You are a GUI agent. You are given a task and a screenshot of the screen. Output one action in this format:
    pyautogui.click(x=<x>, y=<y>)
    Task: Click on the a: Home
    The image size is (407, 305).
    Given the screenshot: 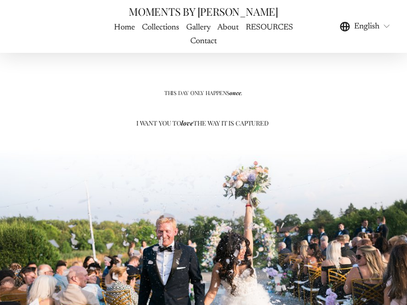 What is the action you would take?
    pyautogui.click(x=124, y=27)
    